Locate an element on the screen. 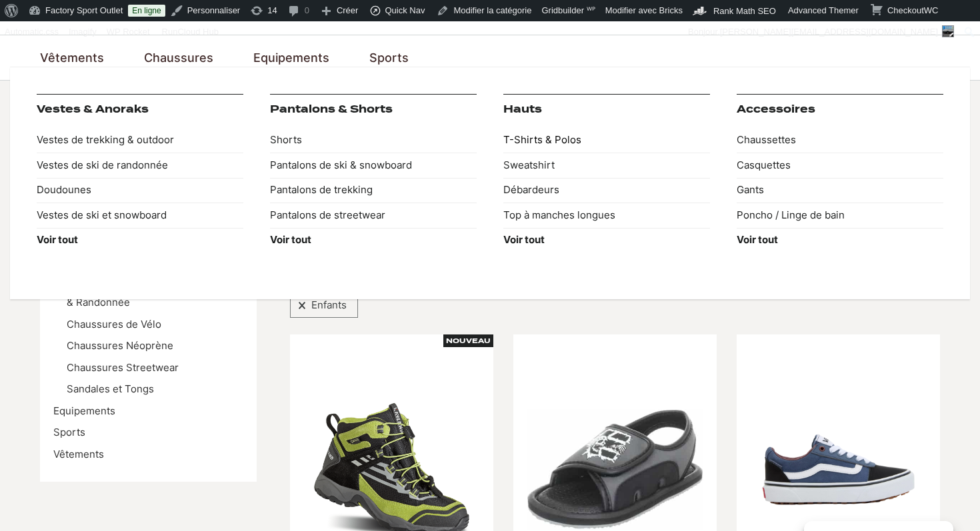 Image resolution: width=980 pixels, height=531 pixels. a: Chaussures de Vélo is located at coordinates (114, 324).